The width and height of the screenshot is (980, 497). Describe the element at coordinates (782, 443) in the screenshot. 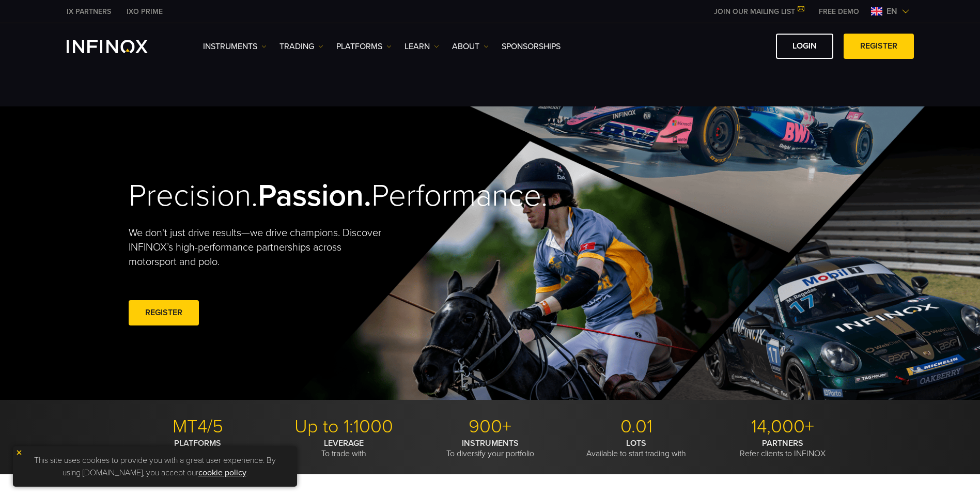

I see `strong: PARTNERS` at that location.